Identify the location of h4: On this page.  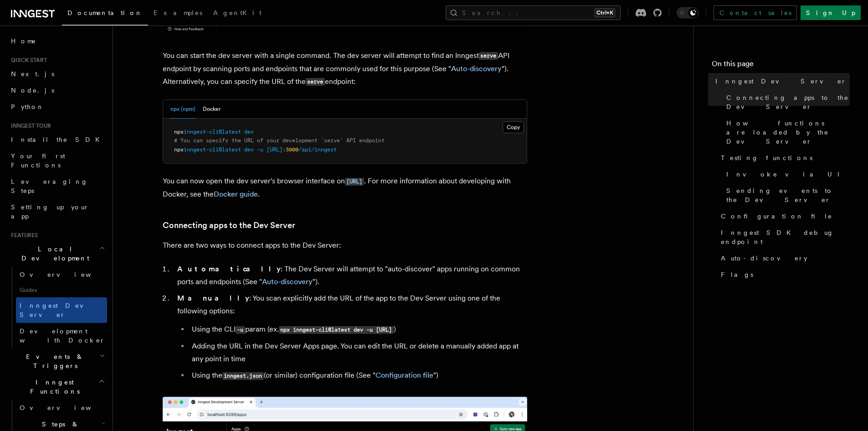
(780, 65).